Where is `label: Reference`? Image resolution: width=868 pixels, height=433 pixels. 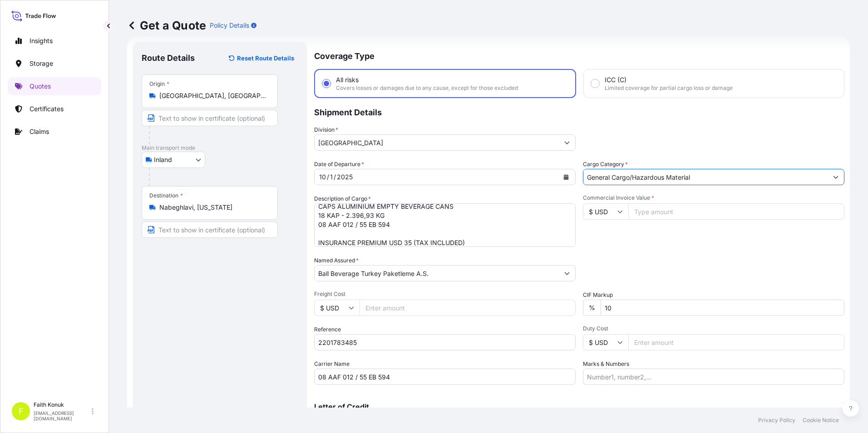 label: Reference is located at coordinates (327, 330).